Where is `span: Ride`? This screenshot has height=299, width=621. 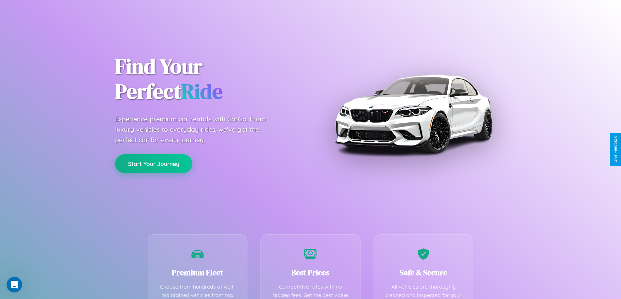 span: Ride is located at coordinates (202, 91).